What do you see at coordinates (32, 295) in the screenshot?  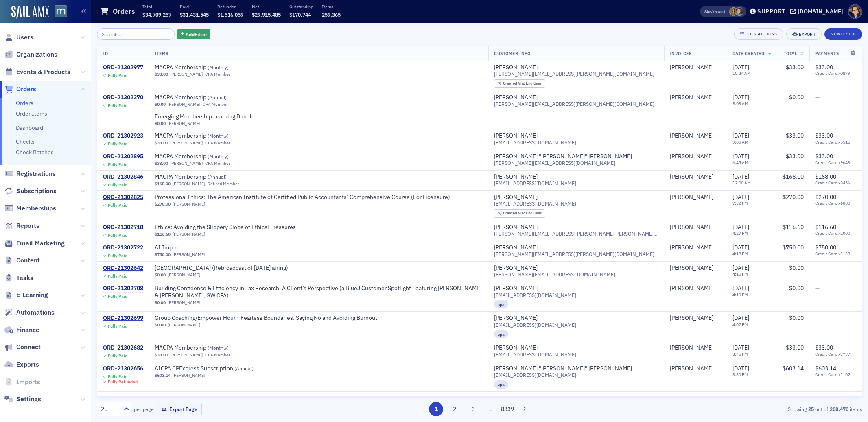 I see `span: E-Learning` at bounding box center [32, 295].